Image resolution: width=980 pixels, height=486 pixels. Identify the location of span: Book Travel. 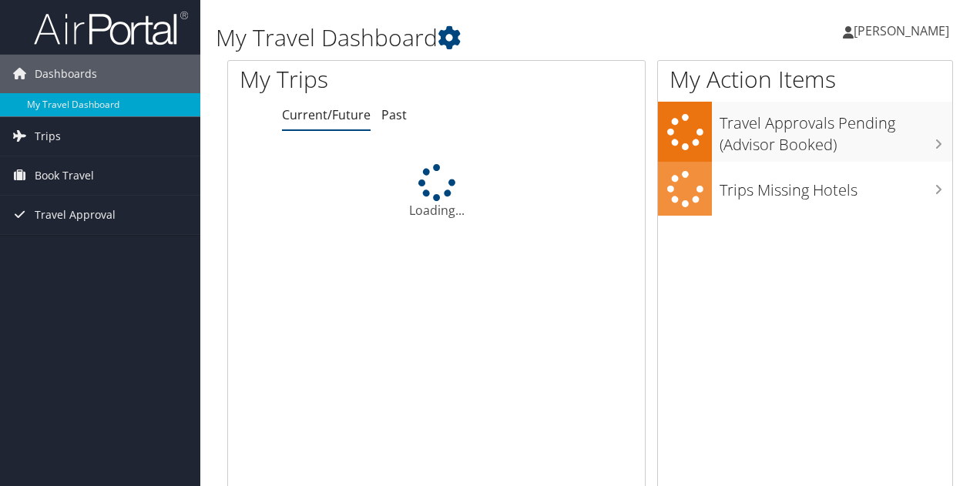
(64, 176).